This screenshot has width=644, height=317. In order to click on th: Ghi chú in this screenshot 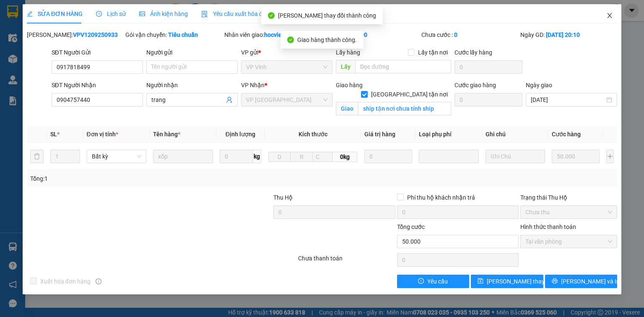, I will do `click(515, 134)`.